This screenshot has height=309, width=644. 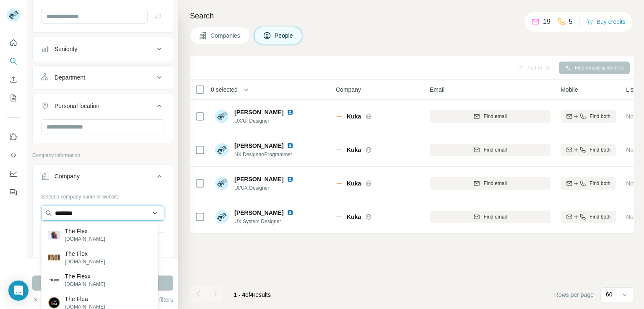 I want to click on button: Seniority, so click(x=103, y=49).